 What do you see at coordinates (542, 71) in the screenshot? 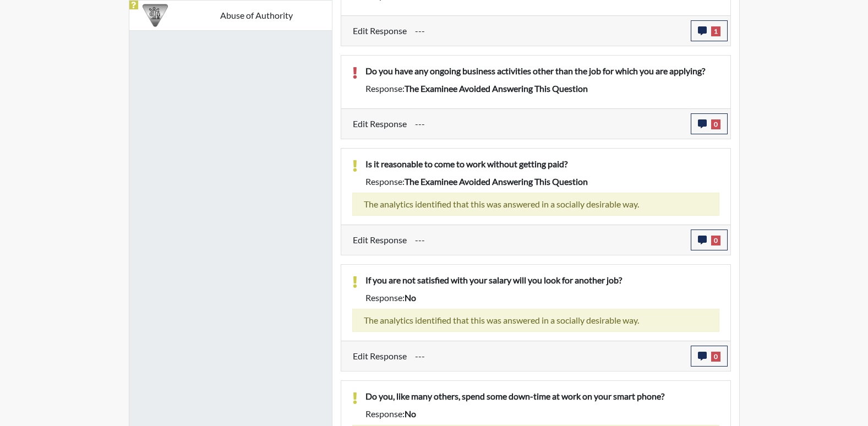
I see `p: Do you have any ongoing business activities other than the job for which you are applying?` at bounding box center [542, 71].